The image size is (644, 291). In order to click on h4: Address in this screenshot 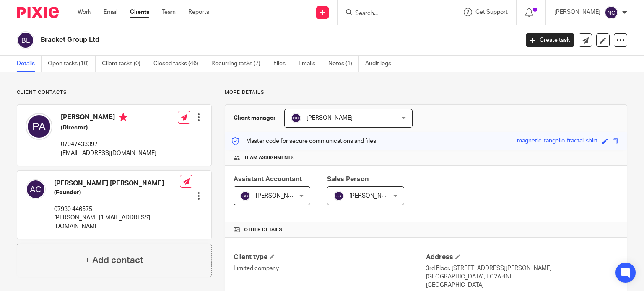, I will do `click(522, 258)`.